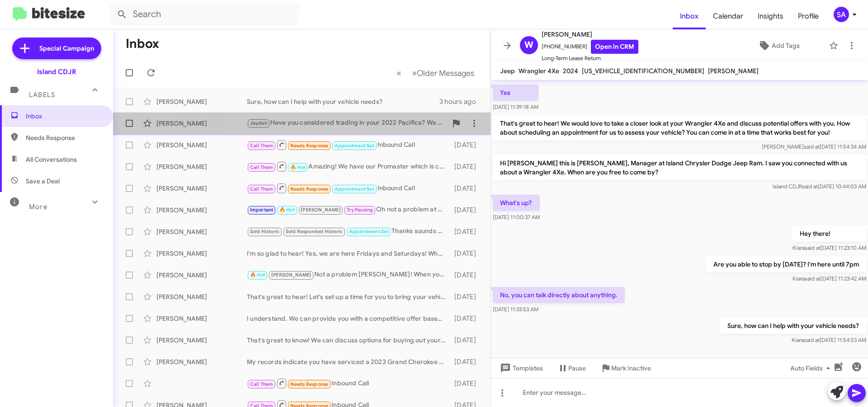  I want to click on span: Wrangler 4Xe, so click(539, 71).